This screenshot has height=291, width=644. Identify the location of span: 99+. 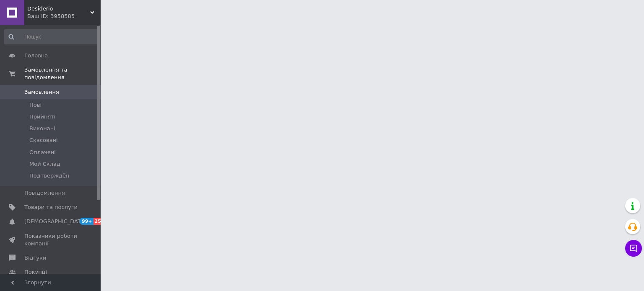
(86, 222).